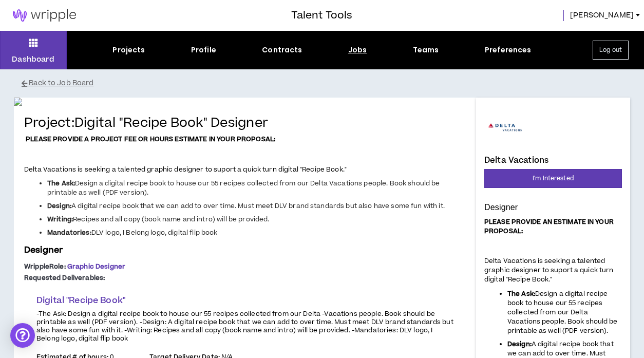  What do you see at coordinates (426, 50) in the screenshot?
I see `div: Teams` at bounding box center [426, 50].